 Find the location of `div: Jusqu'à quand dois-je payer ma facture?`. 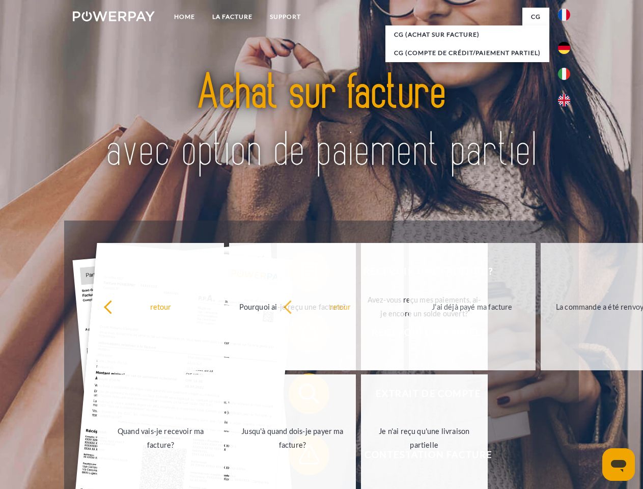

div: Jusqu'à quand dois-je payer ma facture? is located at coordinates (292, 438).